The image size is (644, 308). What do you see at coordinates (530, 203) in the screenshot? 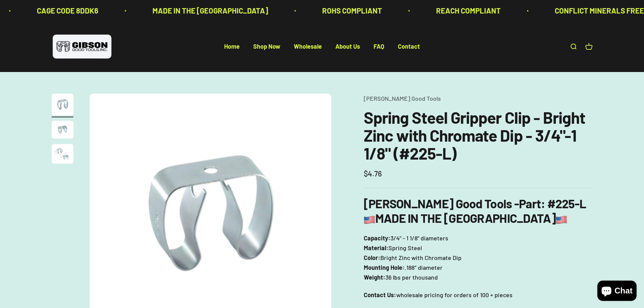
I see `span: Part` at bounding box center [530, 203].